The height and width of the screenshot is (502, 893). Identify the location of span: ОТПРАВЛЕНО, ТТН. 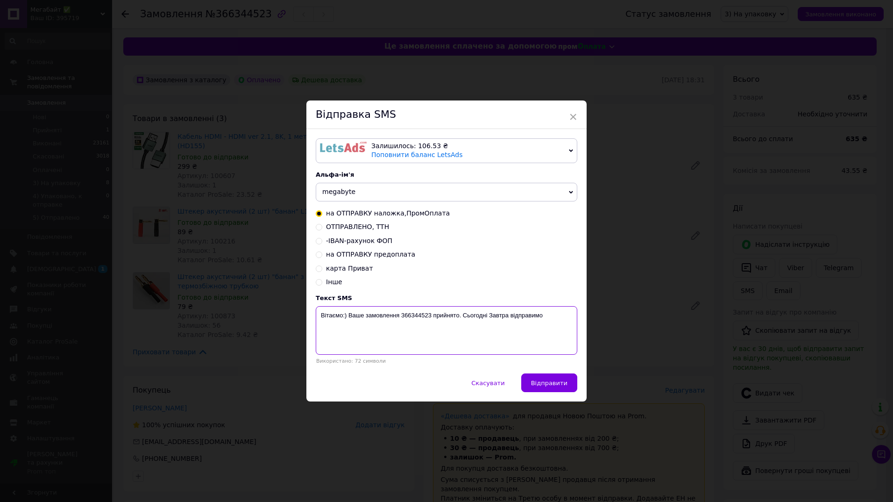
(357, 226).